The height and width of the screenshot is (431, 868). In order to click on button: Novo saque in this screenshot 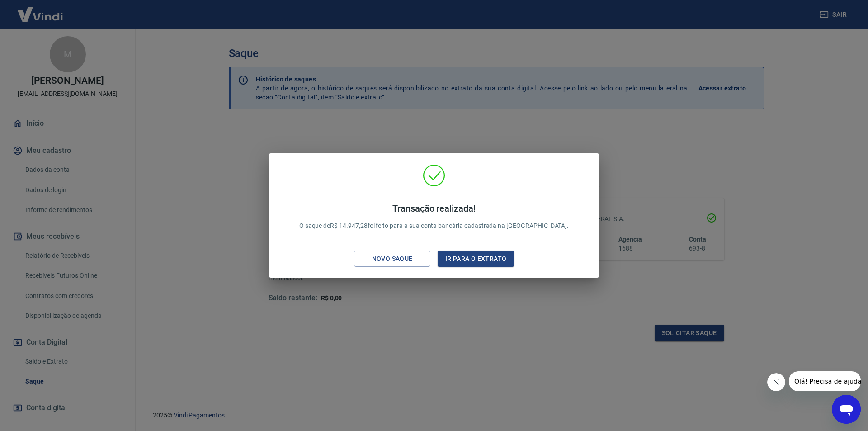, I will do `click(392, 258)`.